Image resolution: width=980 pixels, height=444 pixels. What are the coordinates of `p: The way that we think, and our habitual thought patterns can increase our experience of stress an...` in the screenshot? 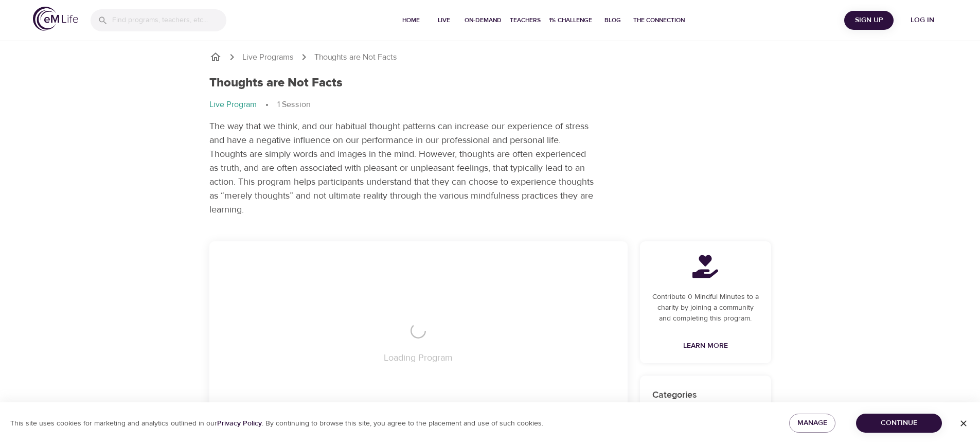 It's located at (402, 168).